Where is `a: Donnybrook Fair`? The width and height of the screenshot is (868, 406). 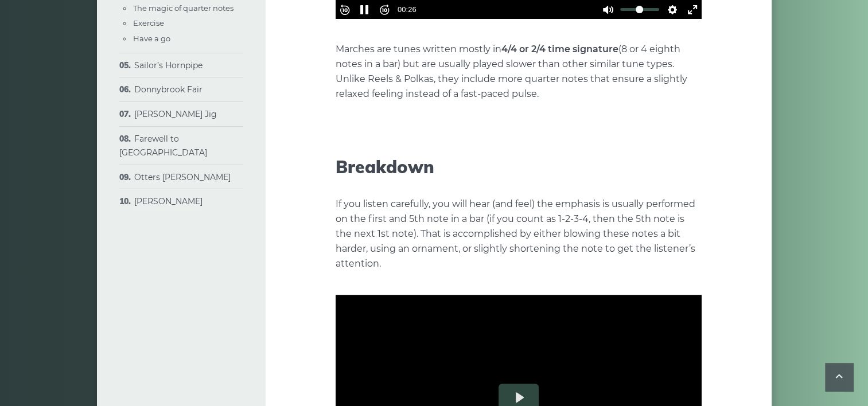
a: Donnybrook Fair is located at coordinates (168, 90).